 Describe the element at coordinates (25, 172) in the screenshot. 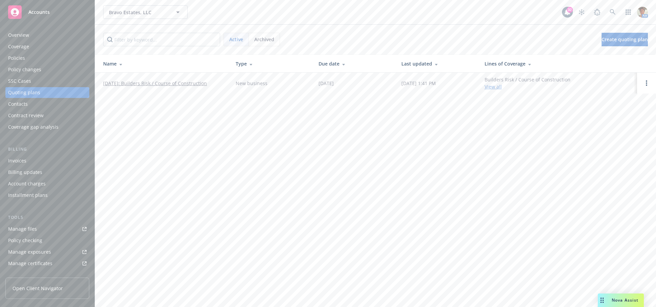

I see `div: Billing updates` at that location.